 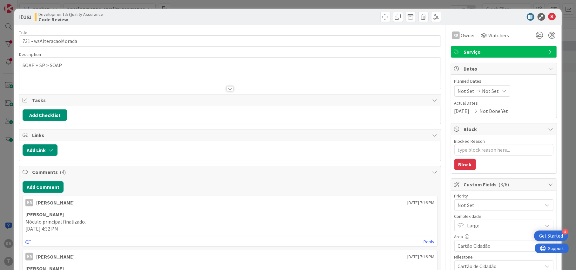 I want to click on button: Add Comment, so click(x=43, y=187).